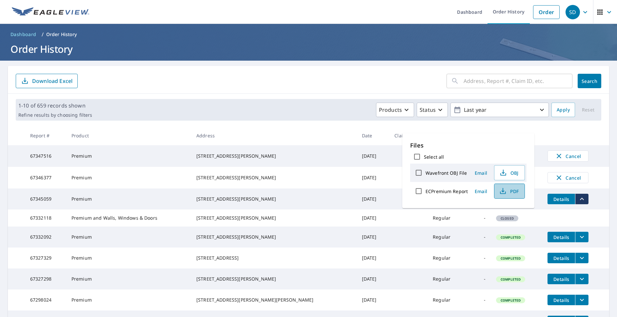 The width and height of the screenshot is (617, 317). I want to click on button: Download Excel, so click(47, 81).